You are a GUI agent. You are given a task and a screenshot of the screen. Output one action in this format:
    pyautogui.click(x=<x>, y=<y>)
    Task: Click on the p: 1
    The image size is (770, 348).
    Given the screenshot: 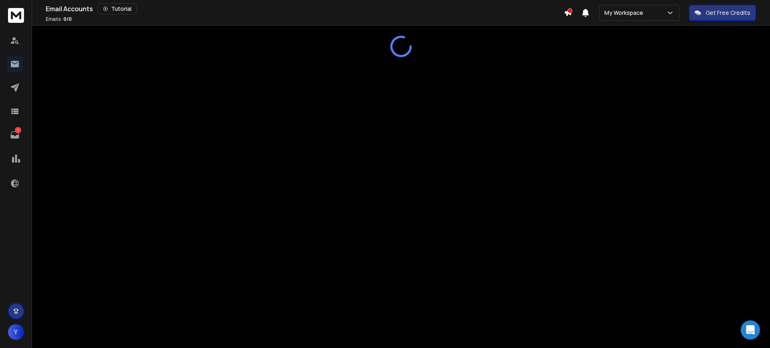 What is the action you would take?
    pyautogui.click(x=18, y=130)
    